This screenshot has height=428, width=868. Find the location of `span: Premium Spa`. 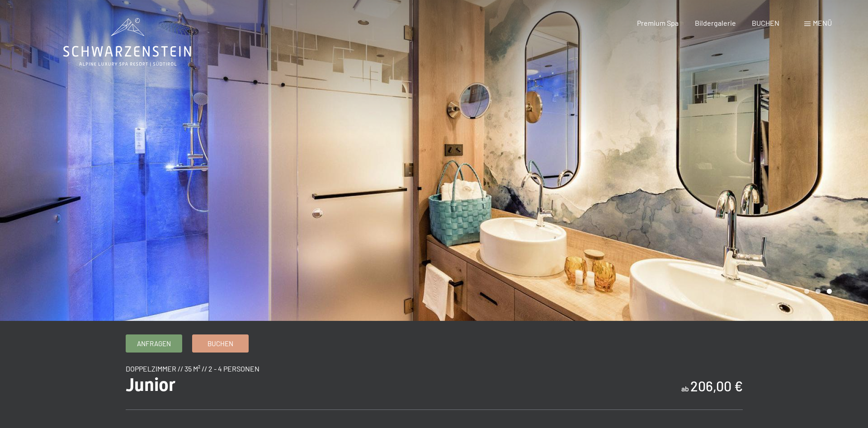

span: Premium Spa is located at coordinates (657, 23).